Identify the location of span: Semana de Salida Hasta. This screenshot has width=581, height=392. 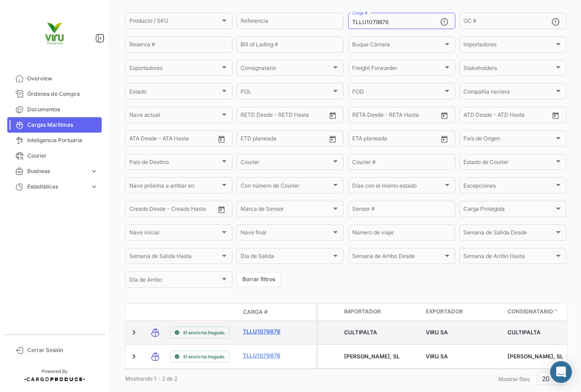
(175, 257).